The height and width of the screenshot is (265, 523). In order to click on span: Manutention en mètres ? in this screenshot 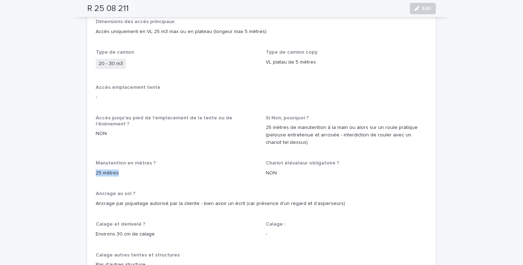, I will do `click(125, 163)`.